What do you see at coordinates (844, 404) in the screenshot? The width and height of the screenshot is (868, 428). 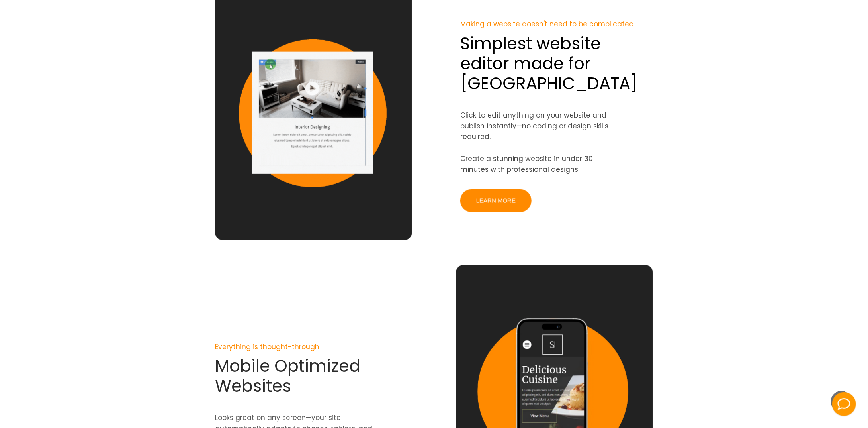 I see `button: Facebook Messenger Chat` at bounding box center [844, 404].